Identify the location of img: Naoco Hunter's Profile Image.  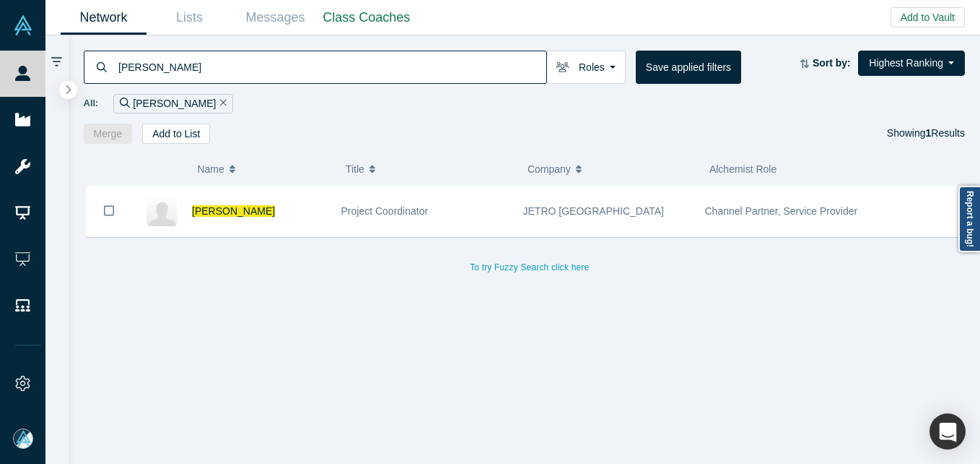
(162, 211).